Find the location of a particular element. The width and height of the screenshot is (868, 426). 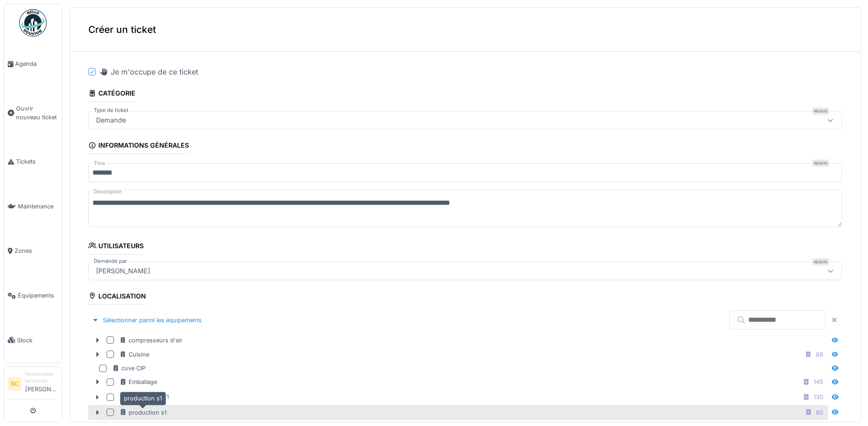

a: Ouvrir nouveau ticket is located at coordinates (33, 113).